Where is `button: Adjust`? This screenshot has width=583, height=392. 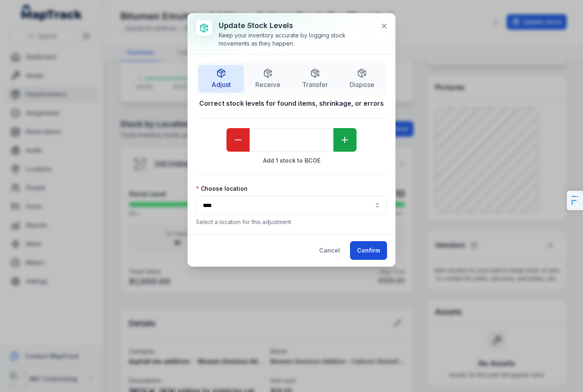
button: Adjust is located at coordinates (221, 79).